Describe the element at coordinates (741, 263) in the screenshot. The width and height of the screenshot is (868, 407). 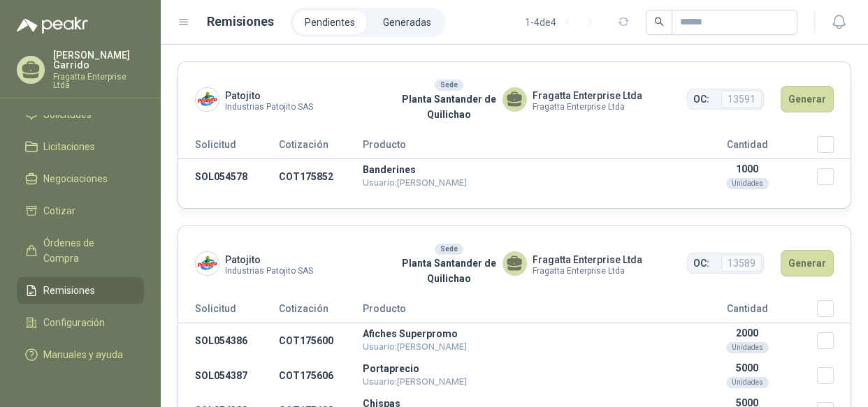
I see `span: 13589` at that location.